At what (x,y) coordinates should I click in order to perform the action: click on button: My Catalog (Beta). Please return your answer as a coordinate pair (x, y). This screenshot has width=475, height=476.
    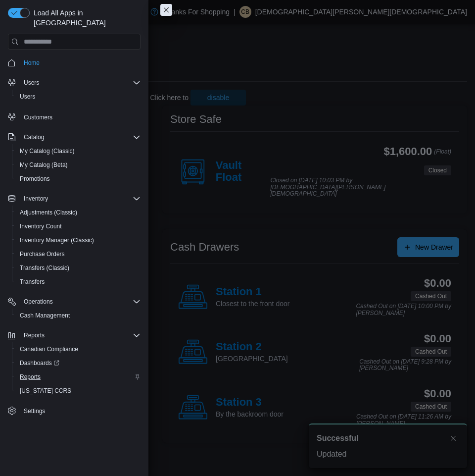
    Looking at the image, I should click on (78, 165).